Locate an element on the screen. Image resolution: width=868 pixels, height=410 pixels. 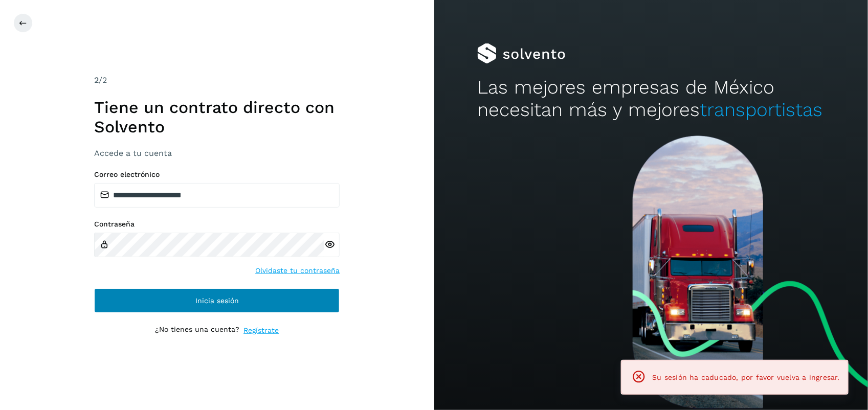
h3: Accede a tu cuenta is located at coordinates (217, 153).